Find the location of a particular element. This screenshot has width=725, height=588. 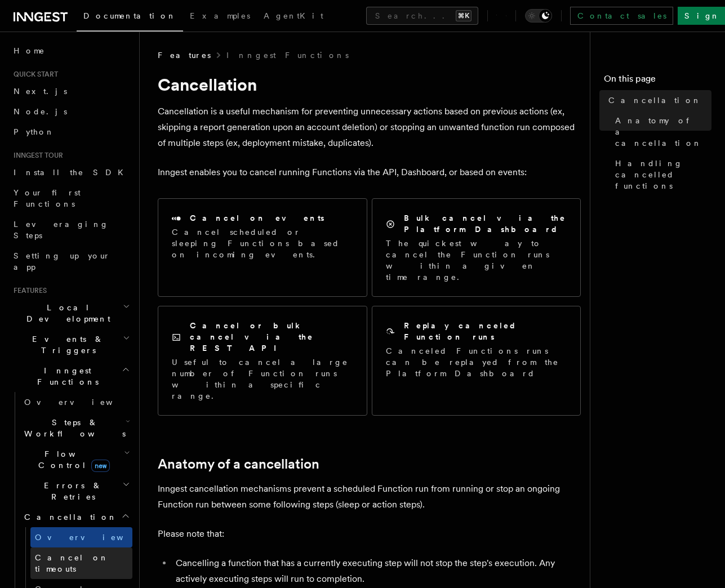

span: Node.js is located at coordinates (40, 112).